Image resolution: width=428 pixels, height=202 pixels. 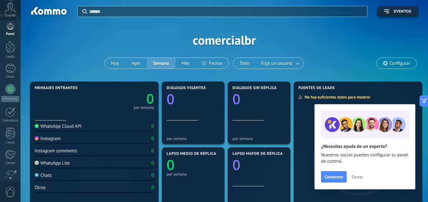 What do you see at coordinates (317, 88) in the screenshot?
I see `span: Fuentes de leads` at bounding box center [317, 88].